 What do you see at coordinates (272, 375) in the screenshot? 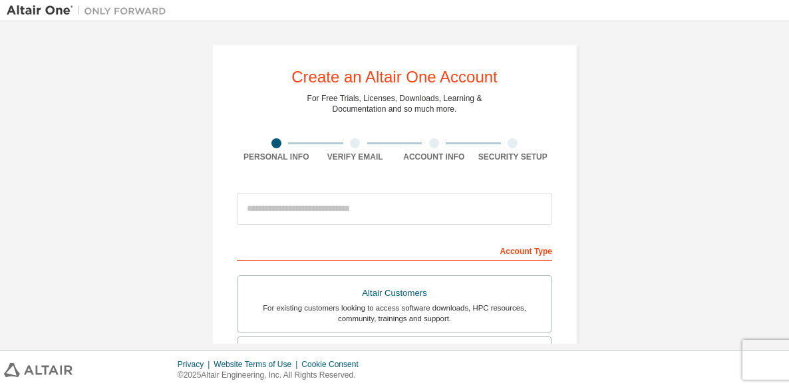
I see `p: © 2025 Altair Engineering, Inc. All Rights Reserved.` at bounding box center [272, 375].